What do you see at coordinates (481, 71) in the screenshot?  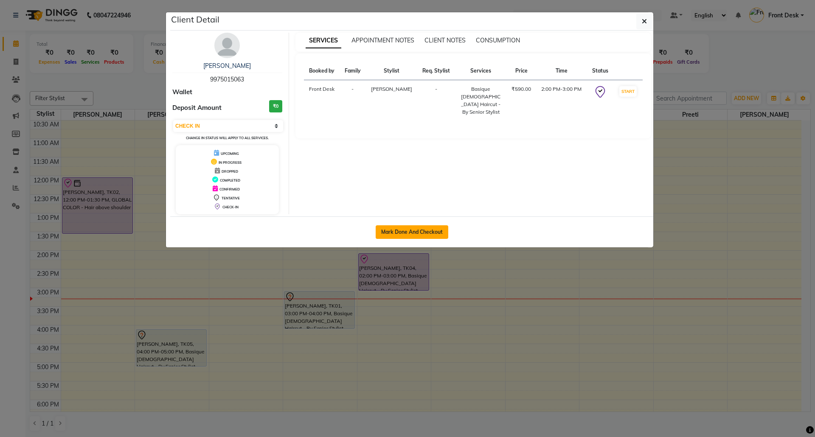 I see `th: Services` at bounding box center [481, 71].